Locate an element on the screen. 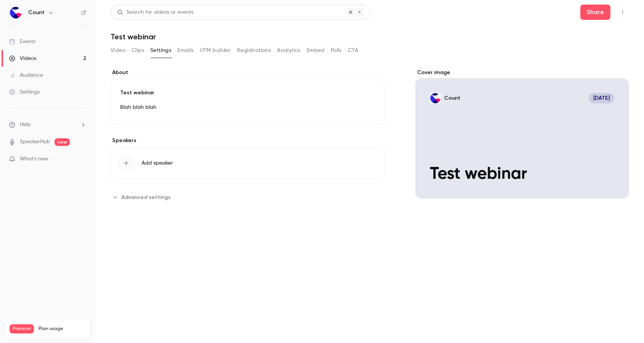 The width and height of the screenshot is (644, 343). span: Add speaker is located at coordinates (157, 163).